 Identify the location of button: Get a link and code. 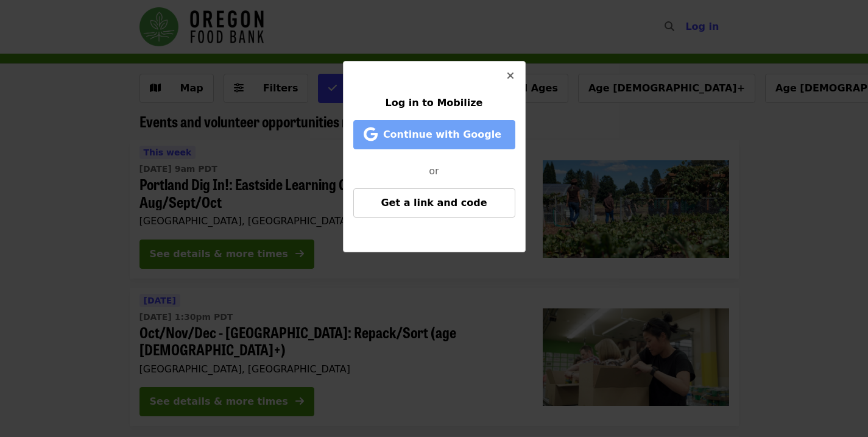
(434, 203).